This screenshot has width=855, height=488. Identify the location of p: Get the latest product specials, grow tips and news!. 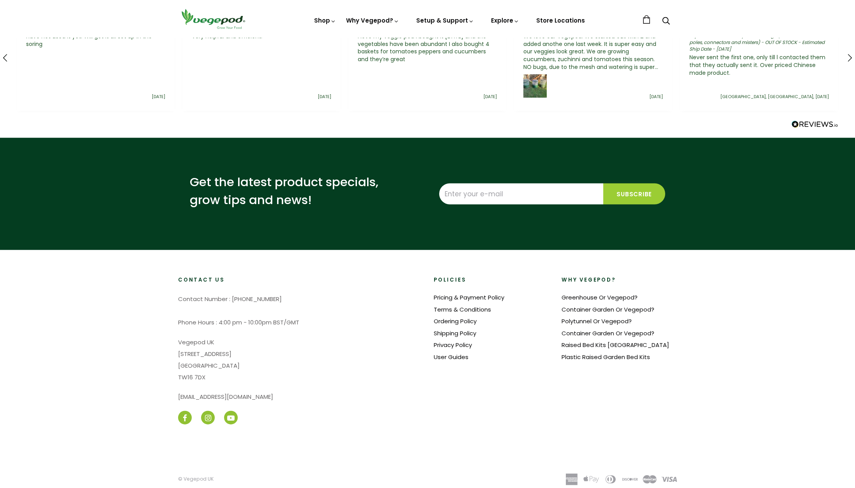
(287, 191).